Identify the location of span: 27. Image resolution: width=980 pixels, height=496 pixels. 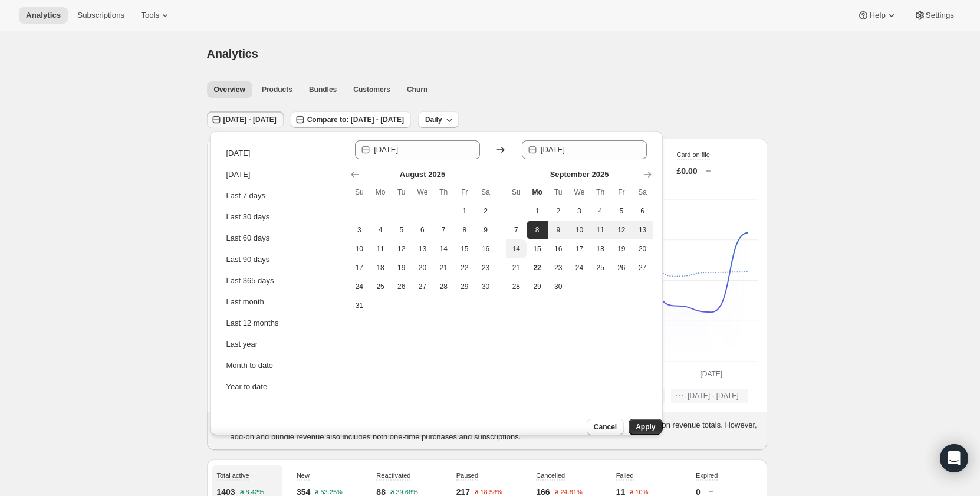
(423, 286).